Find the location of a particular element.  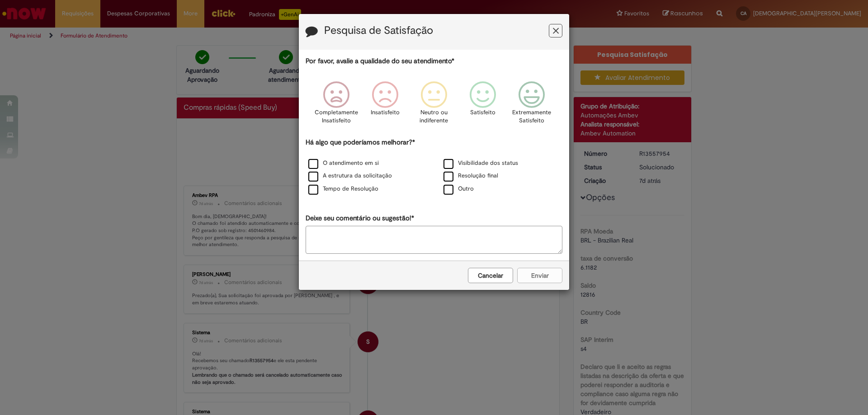

label: Deixe seu comentário ou sugestão!* is located at coordinates (360, 218).